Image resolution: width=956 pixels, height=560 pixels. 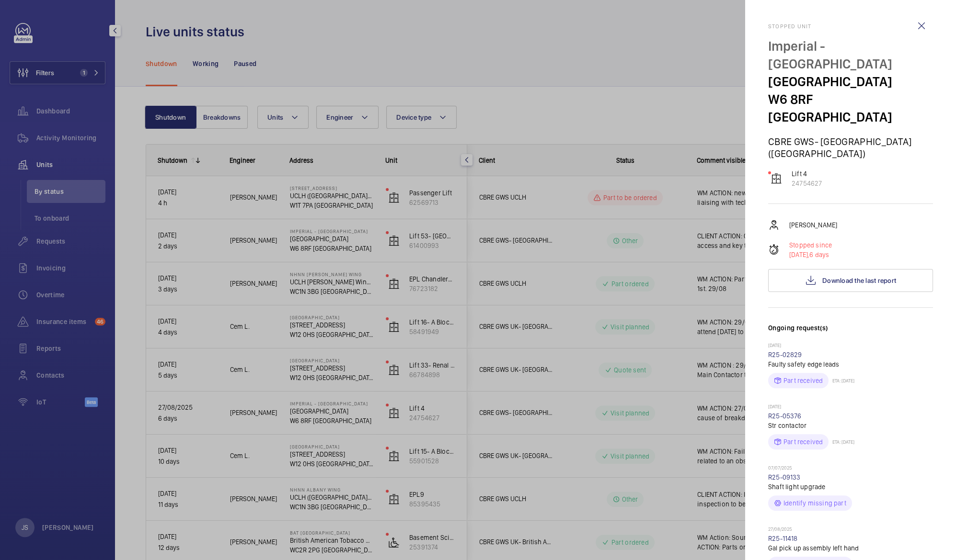 I want to click on a: R25-05376, so click(x=785, y=416).